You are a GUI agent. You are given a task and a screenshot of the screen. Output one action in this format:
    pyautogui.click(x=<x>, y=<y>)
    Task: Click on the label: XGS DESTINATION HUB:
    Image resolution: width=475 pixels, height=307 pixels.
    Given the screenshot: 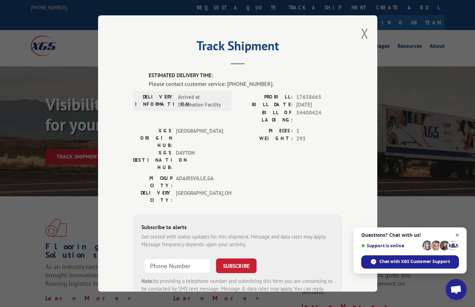 What is the action you would take?
    pyautogui.click(x=152, y=160)
    